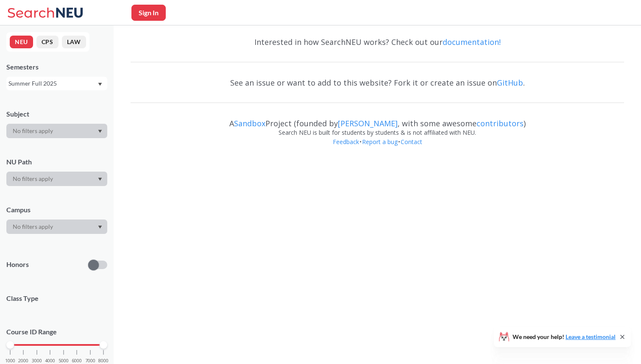  I want to click on a: Contact, so click(411, 142).